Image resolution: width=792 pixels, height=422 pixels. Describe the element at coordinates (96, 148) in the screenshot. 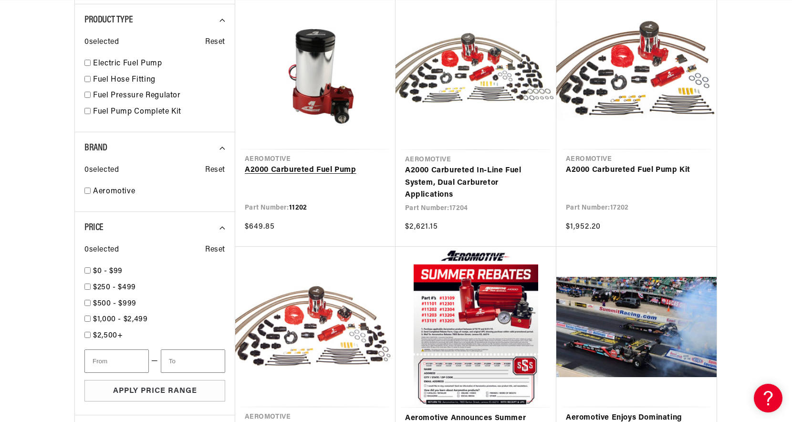

I see `span: Brand` at that location.